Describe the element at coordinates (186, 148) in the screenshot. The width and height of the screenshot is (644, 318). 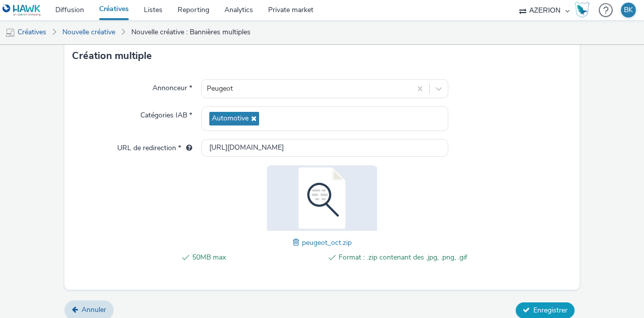
I see `div: L'URL de redirection sera utilisée comme URL de validation avec certains SSP et ce sera l'URL de ...` at that location.